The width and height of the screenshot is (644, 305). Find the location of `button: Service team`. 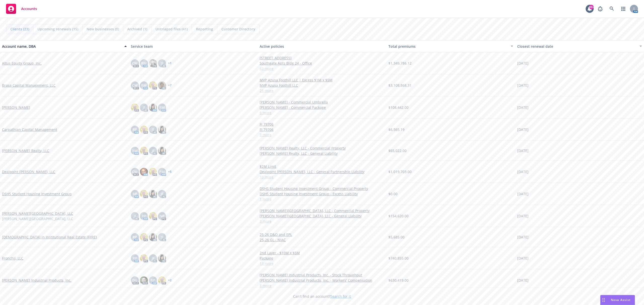

button: Service team is located at coordinates (193, 46).